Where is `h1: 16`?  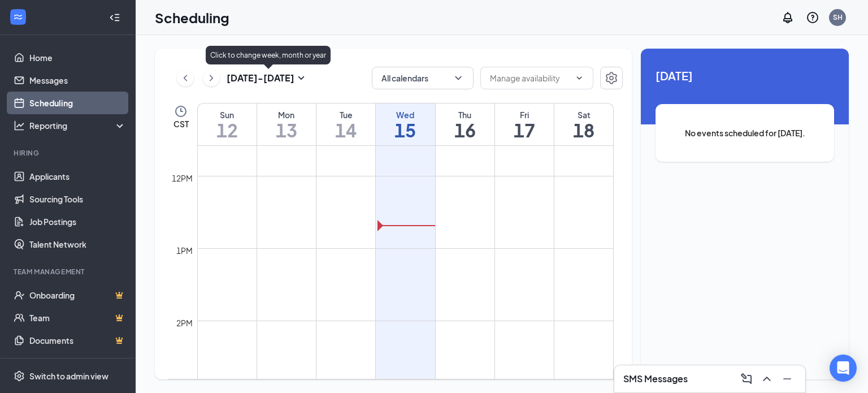 h1: 16 is located at coordinates (465, 130).